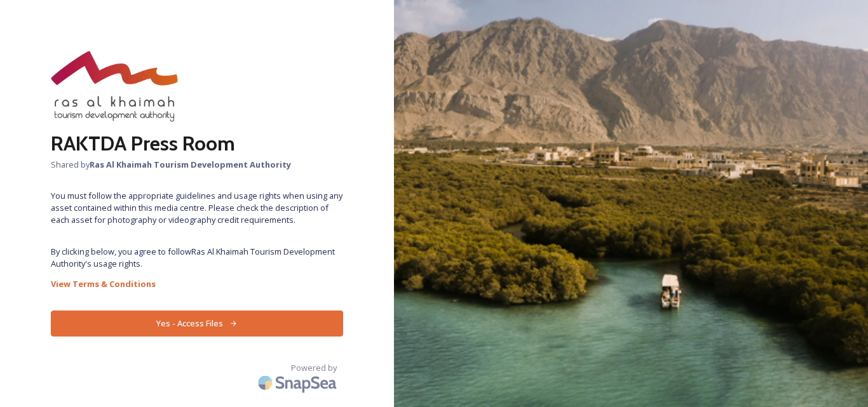 The height and width of the screenshot is (407, 868). I want to click on span: Powered by, so click(314, 368).